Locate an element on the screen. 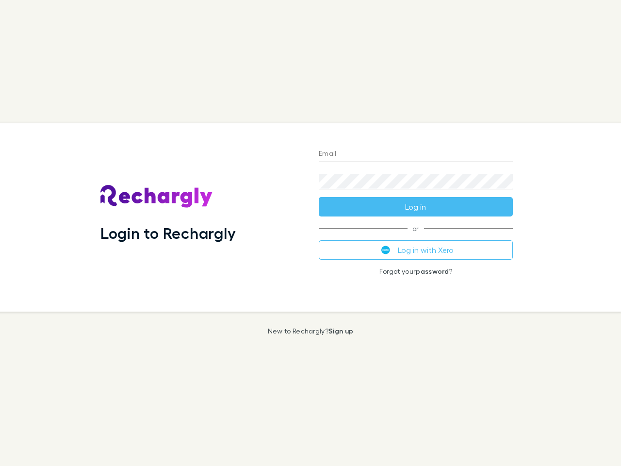 This screenshot has width=621, height=466. p: Forgot your ? is located at coordinates (416, 271).